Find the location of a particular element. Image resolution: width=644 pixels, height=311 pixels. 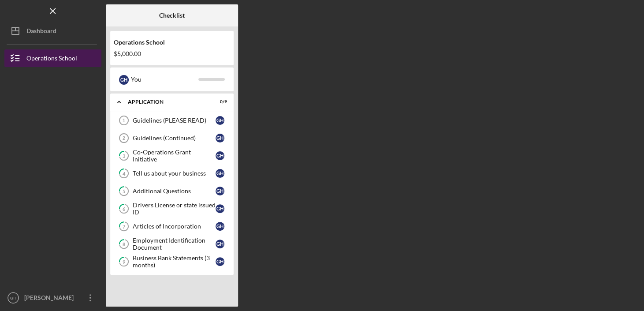

text: GH is located at coordinates (13, 298).